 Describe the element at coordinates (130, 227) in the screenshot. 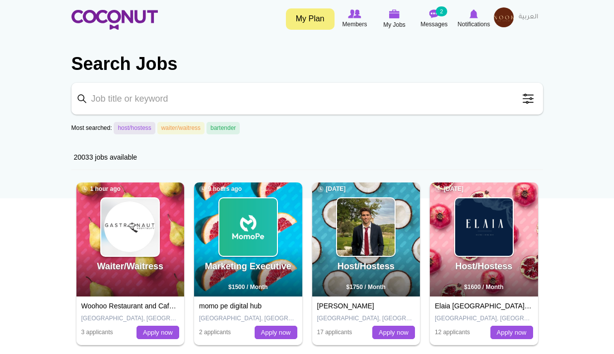

I see `img: Gastronaut Hospitality` at that location.